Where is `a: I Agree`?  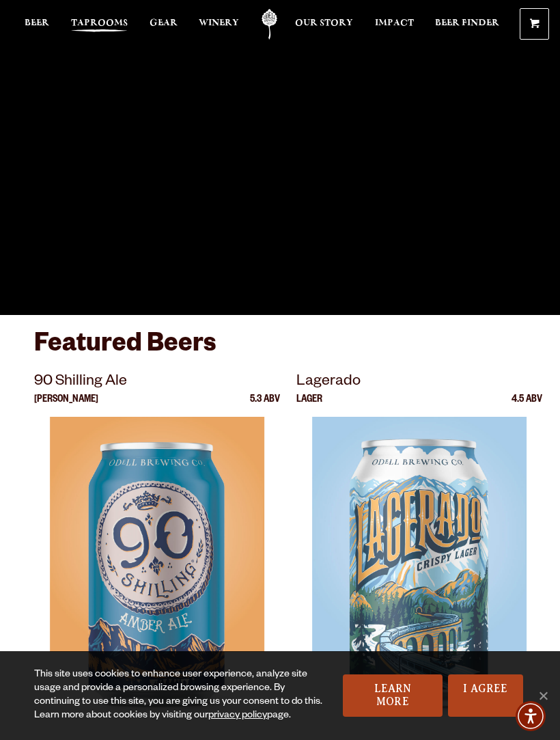
a: I Agree is located at coordinates (486, 696).